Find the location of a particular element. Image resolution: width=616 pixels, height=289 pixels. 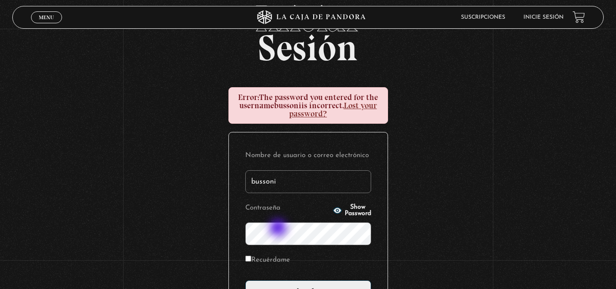

span: Show Password is located at coordinates (358, 210).